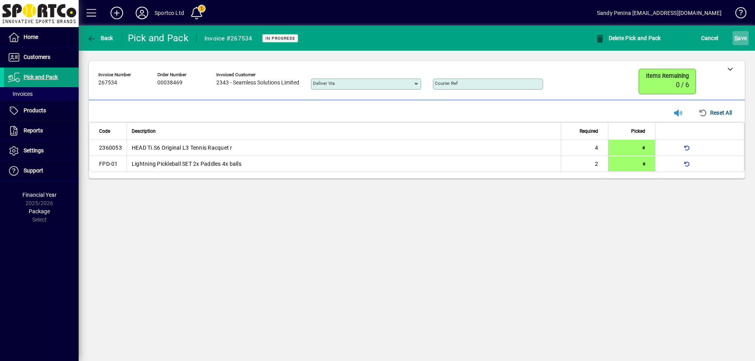 The width and height of the screenshot is (755, 361). Describe the element at coordinates (169, 13) in the screenshot. I see `div: Sportco Ltd` at that location.